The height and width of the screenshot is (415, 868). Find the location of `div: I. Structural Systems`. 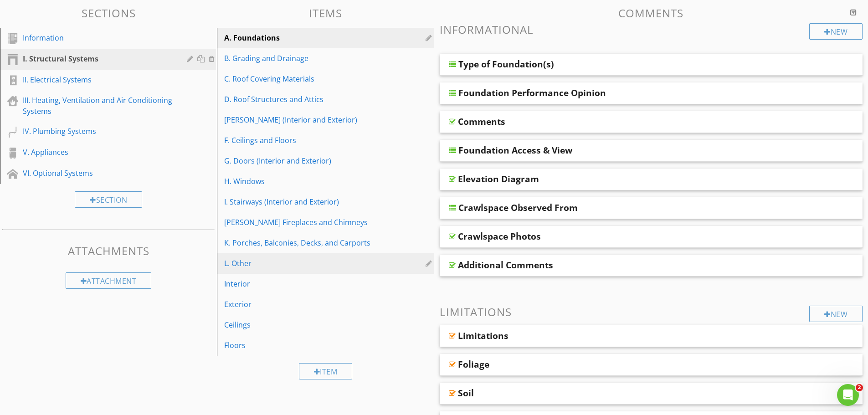

div: I. Structural Systems is located at coordinates (98, 59).